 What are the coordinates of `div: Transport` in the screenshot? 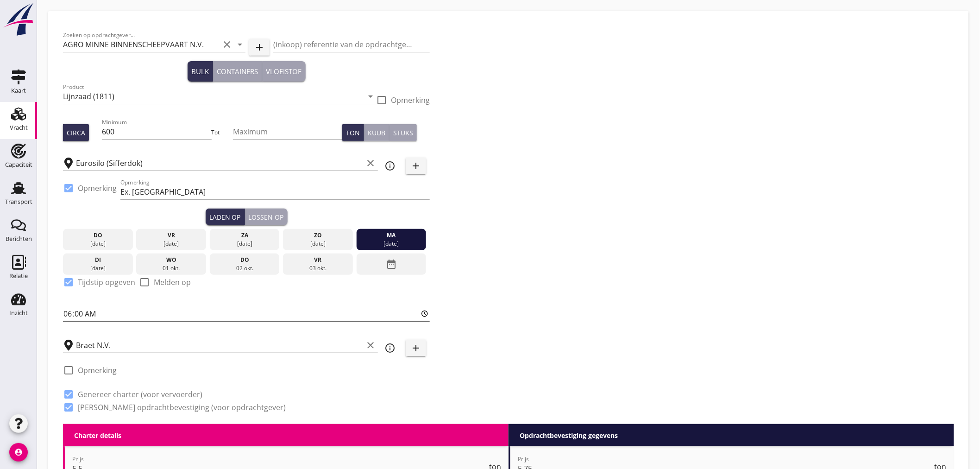 It's located at (18, 201).